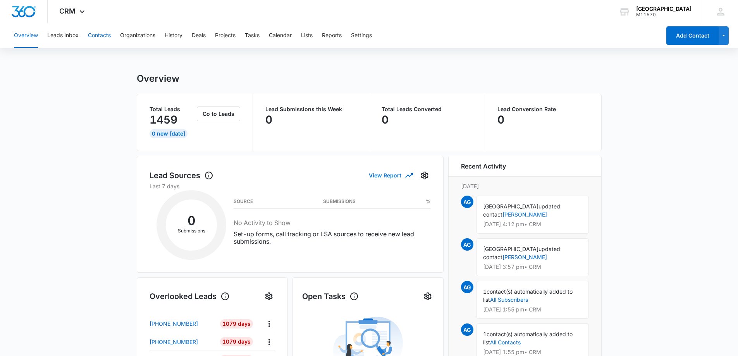 The width and height of the screenshot is (738, 356). What do you see at coordinates (243, 202) in the screenshot?
I see `h3: Source` at bounding box center [243, 202].